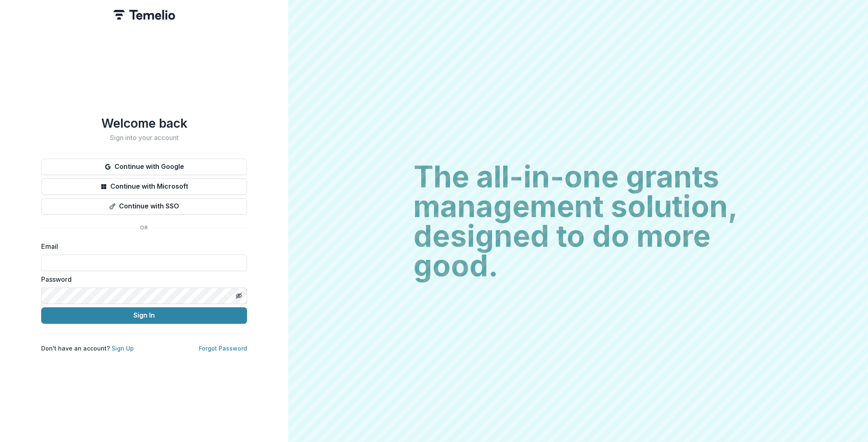 The width and height of the screenshot is (868, 442). Describe the element at coordinates (239, 296) in the screenshot. I see `button: Toggle password visibility` at that location.